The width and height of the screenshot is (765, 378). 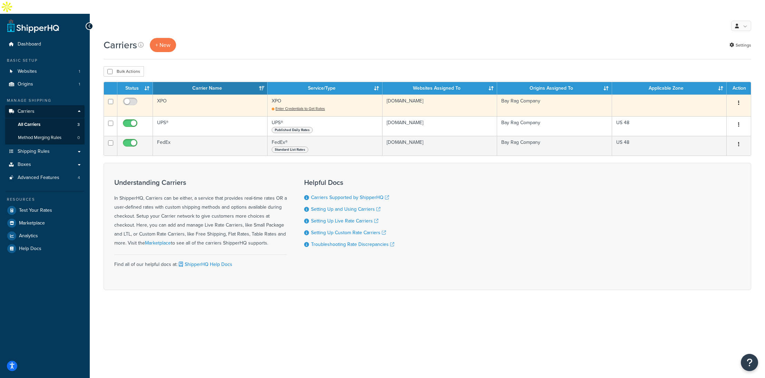 I want to click on h1: Carriers, so click(x=120, y=45).